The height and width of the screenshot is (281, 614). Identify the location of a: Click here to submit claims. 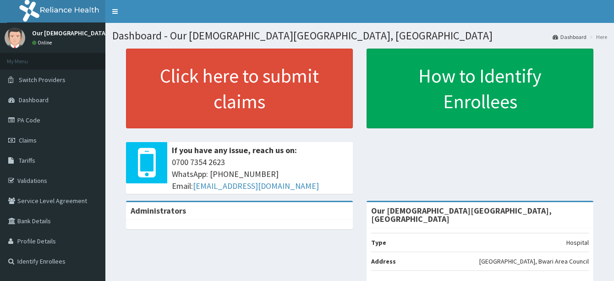
(239, 88).